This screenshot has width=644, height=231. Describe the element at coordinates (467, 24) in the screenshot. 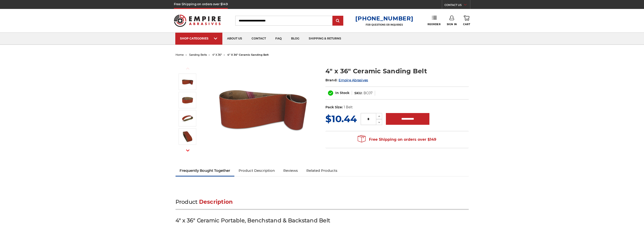

I see `span: Cart` at that location.